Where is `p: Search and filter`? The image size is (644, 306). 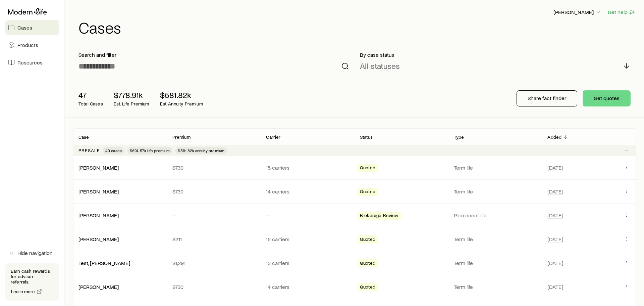
p: Search and filter is located at coordinates (214, 55).